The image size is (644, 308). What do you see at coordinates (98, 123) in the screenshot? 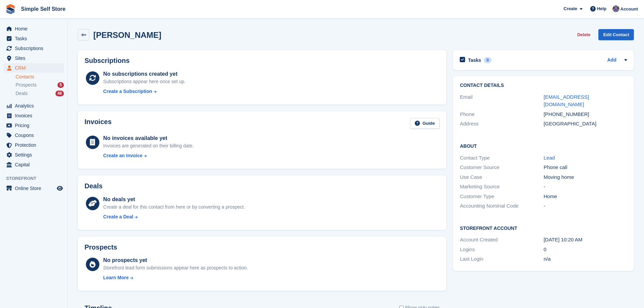
I see `h2: Invoices` at bounding box center [98, 123].